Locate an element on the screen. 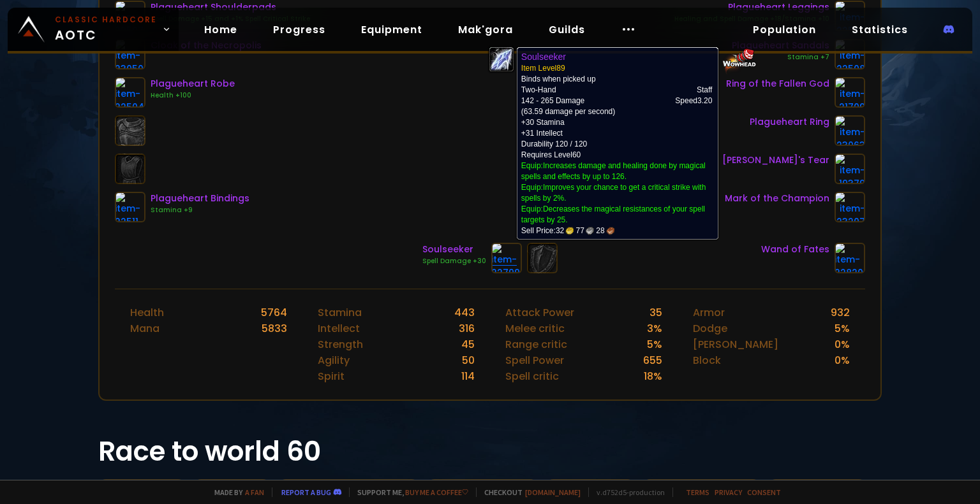  div: Melee critic is located at coordinates (535, 328).